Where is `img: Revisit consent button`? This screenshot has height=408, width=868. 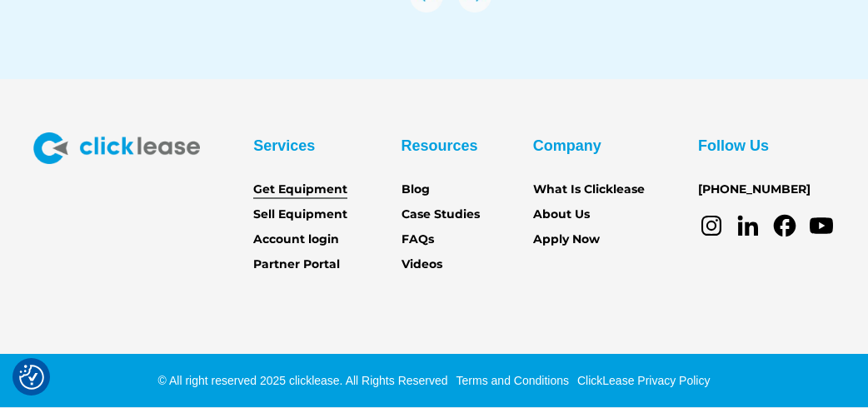 img: Revisit consent button is located at coordinates (32, 377).